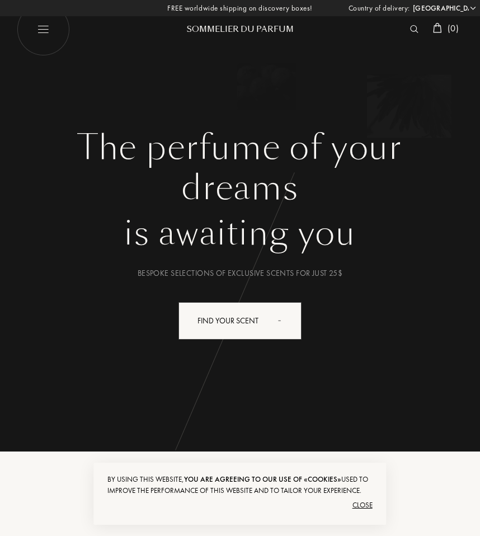 This screenshot has width=480, height=536. What do you see at coordinates (43, 29) in the screenshot?
I see `img: burger_white.png` at bounding box center [43, 29].